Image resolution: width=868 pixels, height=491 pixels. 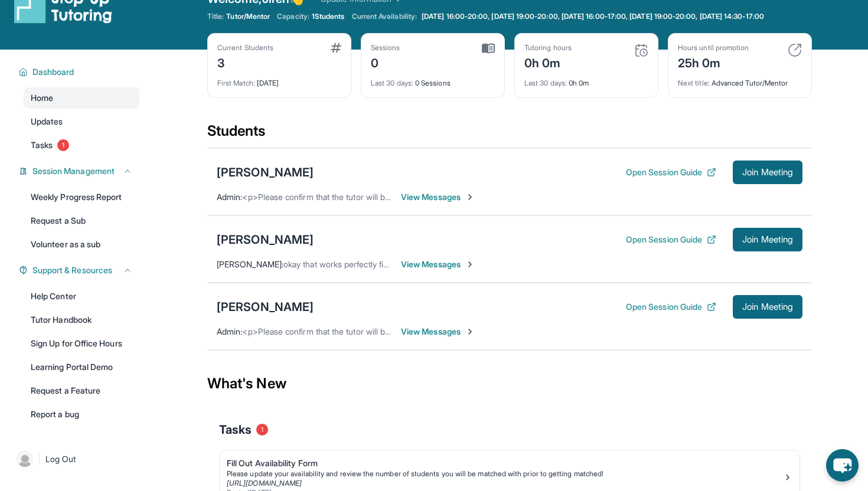 What do you see at coordinates (82, 221) in the screenshot?
I see `a: Request a Sub` at bounding box center [82, 221].